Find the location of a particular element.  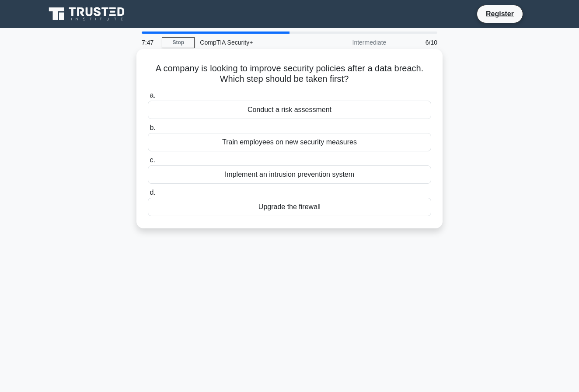

h5: A company is looking to improve security policies after a data breach. Which step should be taken... is located at coordinates (290, 74).